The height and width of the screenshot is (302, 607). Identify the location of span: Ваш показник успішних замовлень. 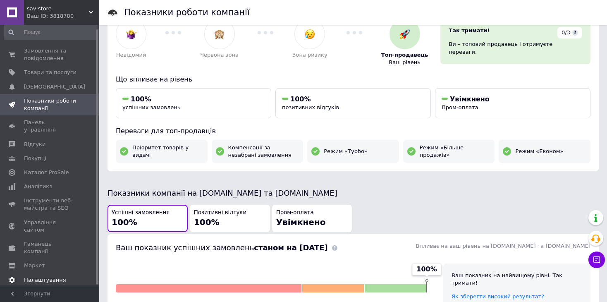
(222, 247).